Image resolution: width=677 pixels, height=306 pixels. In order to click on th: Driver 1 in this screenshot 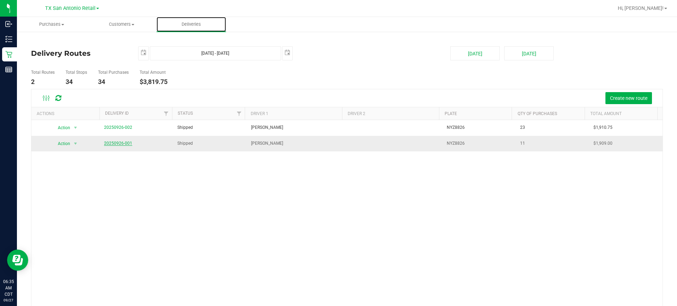, I will do `click(293, 113)`.